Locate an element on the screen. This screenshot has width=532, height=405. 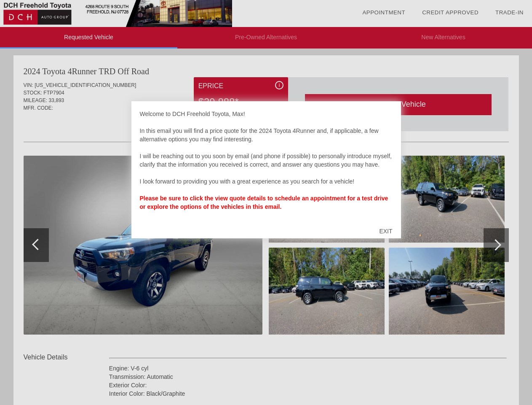
b: Please be sure to click the view quote details to schedule an appointment for a test drive or exp... is located at coordinates (264, 202).